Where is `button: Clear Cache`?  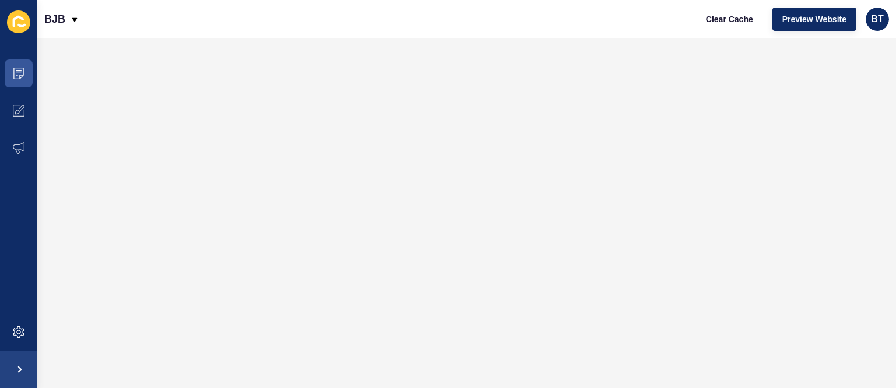
button: Clear Cache is located at coordinates (729, 19).